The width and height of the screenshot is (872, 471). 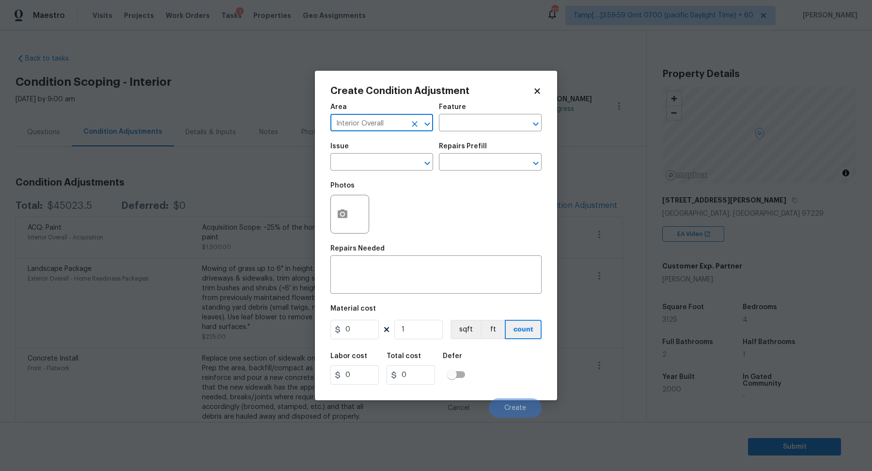 What do you see at coordinates (432, 91) in the screenshot?
I see `h2: Create Condition Adjustment` at bounding box center [432, 91].